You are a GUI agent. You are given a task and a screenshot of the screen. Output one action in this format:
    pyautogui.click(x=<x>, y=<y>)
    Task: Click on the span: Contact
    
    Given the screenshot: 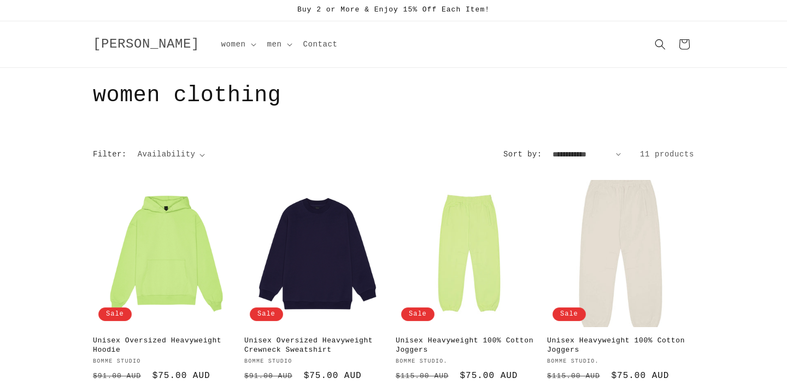 What is the action you would take?
    pyautogui.click(x=320, y=44)
    